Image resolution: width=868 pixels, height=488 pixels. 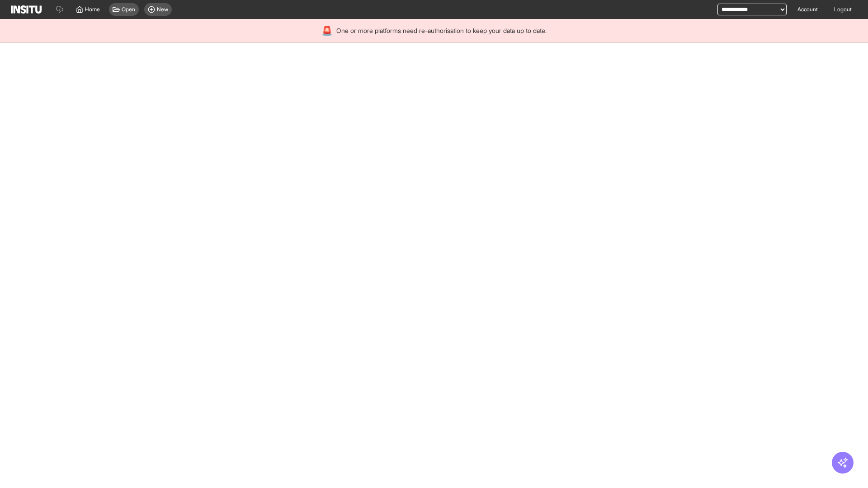 What do you see at coordinates (27, 9) in the screenshot?
I see `img: Logo` at bounding box center [27, 9].